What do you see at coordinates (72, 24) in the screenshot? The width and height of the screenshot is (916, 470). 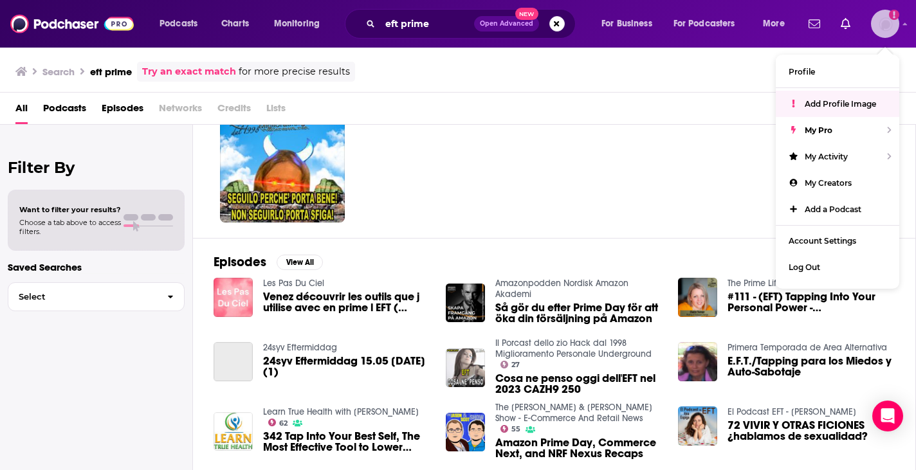 I see `img: Podchaser - Follow, Share and Rate Podcasts` at bounding box center [72, 24].